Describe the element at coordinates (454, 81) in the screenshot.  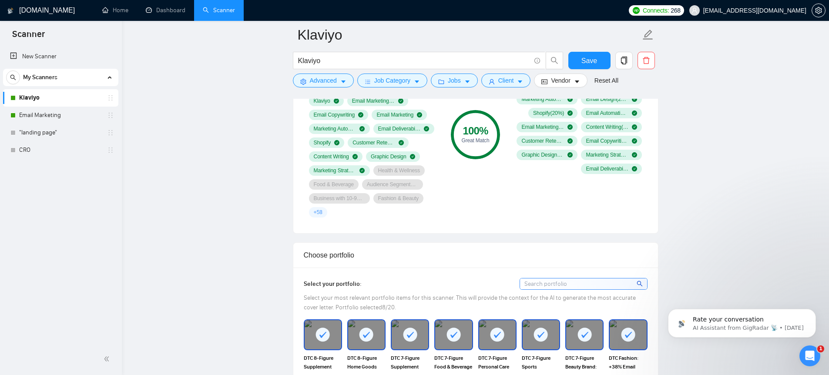
I see `span: Jobs` at that location.